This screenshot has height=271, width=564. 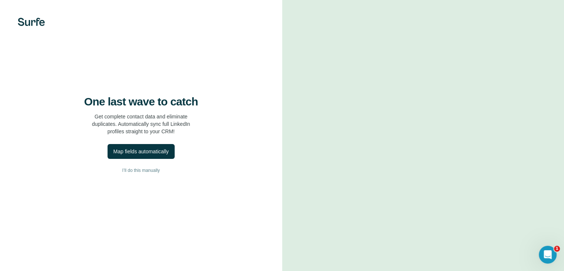 What do you see at coordinates (141, 102) in the screenshot?
I see `h4: One last wave to catch` at bounding box center [141, 102].